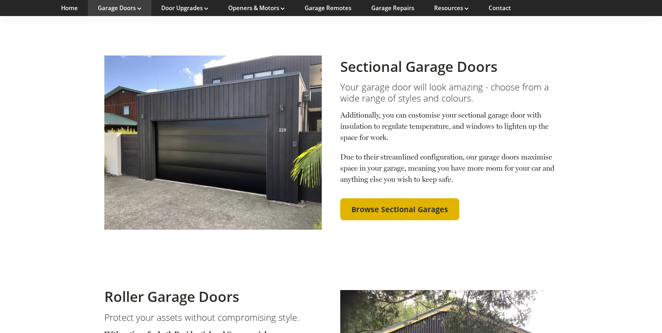  What do you see at coordinates (213, 317) in the screenshot?
I see `h3: Protect your assets without compromising style.` at bounding box center [213, 317].